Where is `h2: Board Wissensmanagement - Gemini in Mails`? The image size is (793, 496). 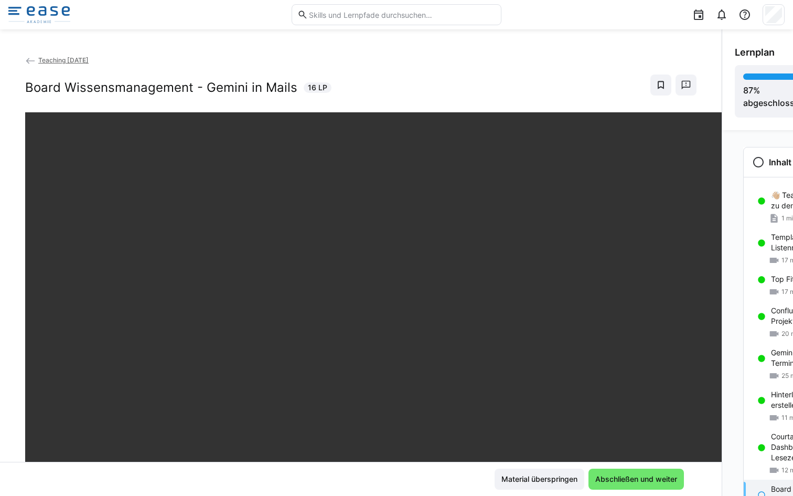
h2: Board Wissensmanagement - Gemini in Mails is located at coordinates (161, 88).